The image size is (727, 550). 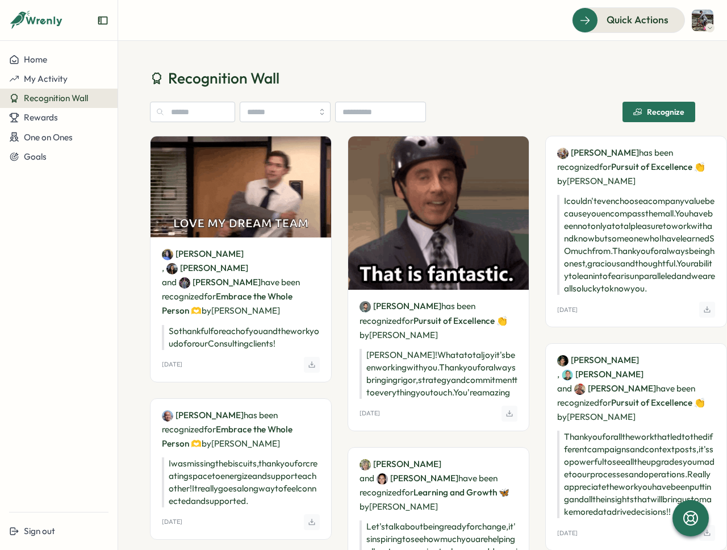 I want to click on img: Emily Edwards, so click(x=168, y=255).